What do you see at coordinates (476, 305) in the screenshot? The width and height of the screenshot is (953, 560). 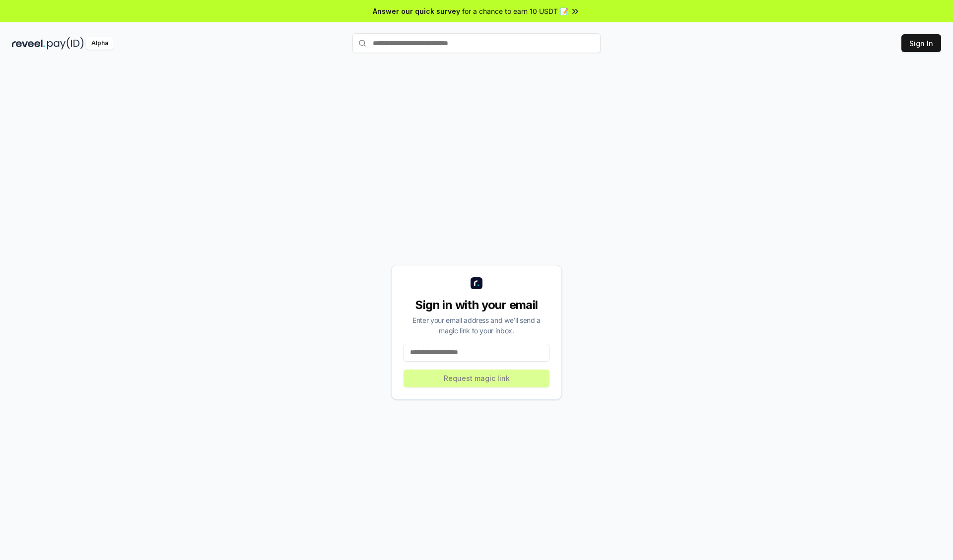 I see `div: Sign in with your email` at bounding box center [476, 305].